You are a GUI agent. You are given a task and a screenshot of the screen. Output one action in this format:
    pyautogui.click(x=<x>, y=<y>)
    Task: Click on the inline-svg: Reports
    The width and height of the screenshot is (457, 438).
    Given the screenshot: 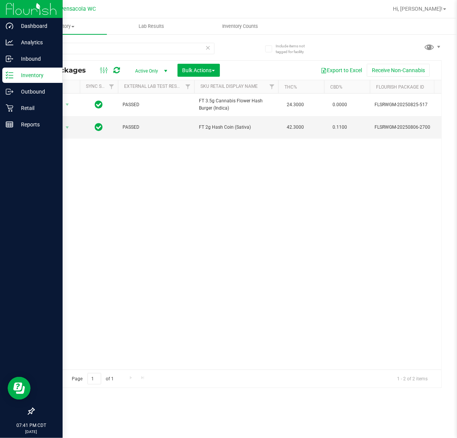 What is the action you would take?
    pyautogui.click(x=10, y=124)
    